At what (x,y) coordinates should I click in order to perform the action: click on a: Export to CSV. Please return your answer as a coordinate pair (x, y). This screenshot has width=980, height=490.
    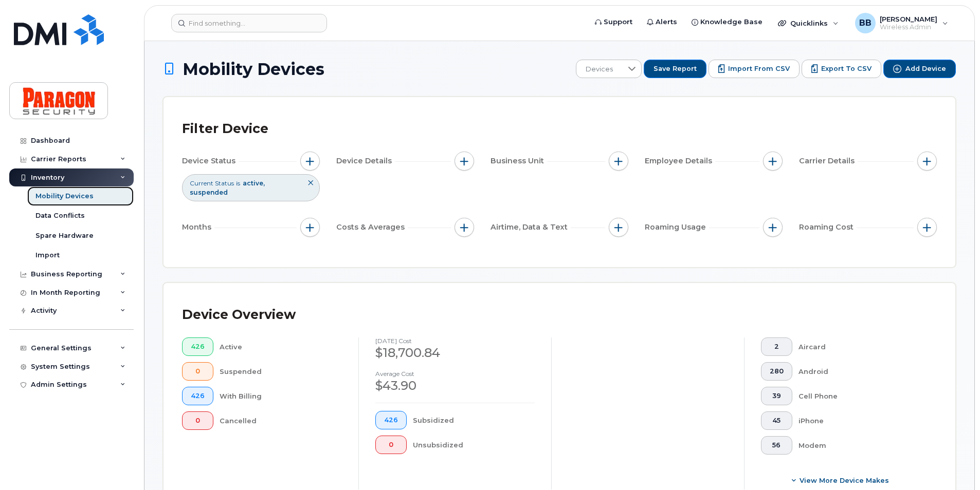
    Looking at the image, I should click on (841, 69).